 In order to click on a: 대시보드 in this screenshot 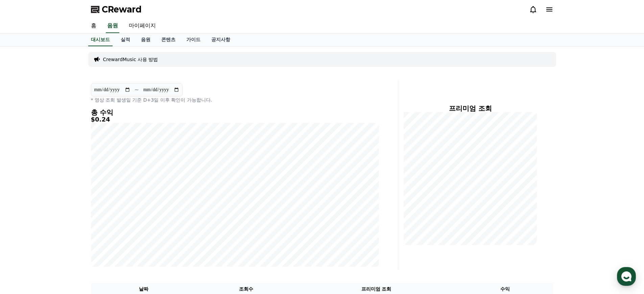, I will do `click(101, 40)`.